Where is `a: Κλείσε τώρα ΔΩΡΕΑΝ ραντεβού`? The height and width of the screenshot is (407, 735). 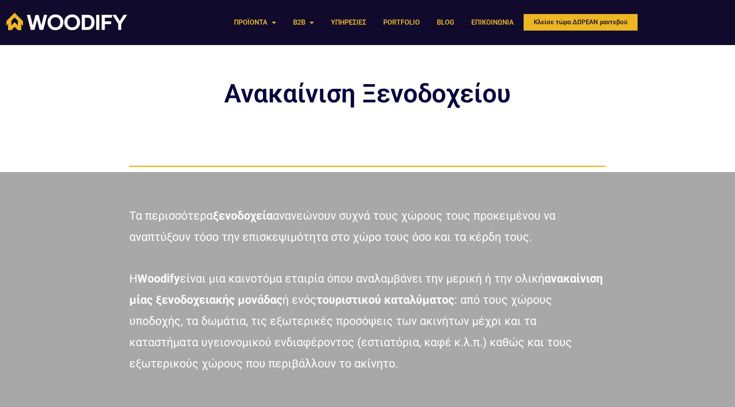 a: Κλείσε τώρα ΔΩΡΕΑΝ ραντεβού is located at coordinates (580, 22).